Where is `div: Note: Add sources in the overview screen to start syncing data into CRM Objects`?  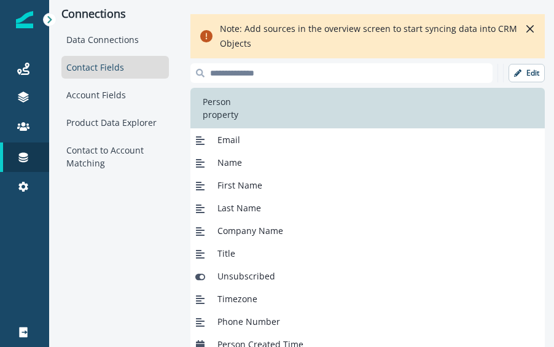 div: Note: Add sources in the overview screen to start syncing data into CRM Objects is located at coordinates (377, 36).